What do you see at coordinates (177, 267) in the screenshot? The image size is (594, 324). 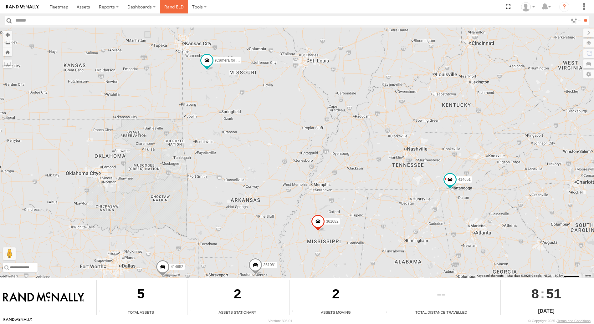 I see `span: 414652` at bounding box center [177, 267].